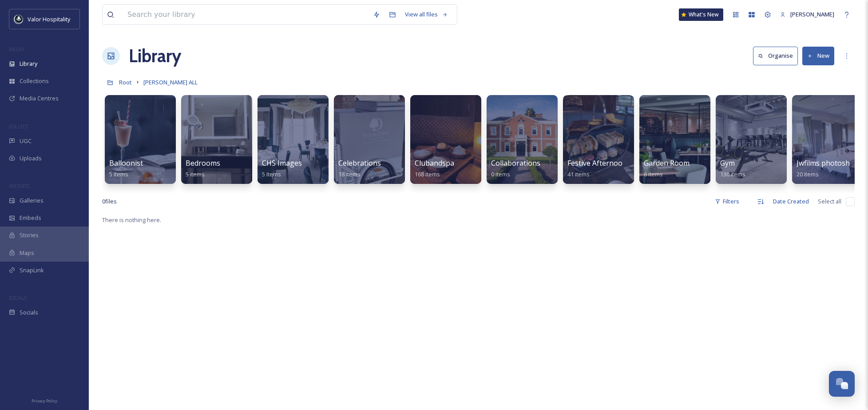 The width and height of the screenshot is (868, 410). Describe the element at coordinates (29, 312) in the screenshot. I see `span: Socials` at that location.